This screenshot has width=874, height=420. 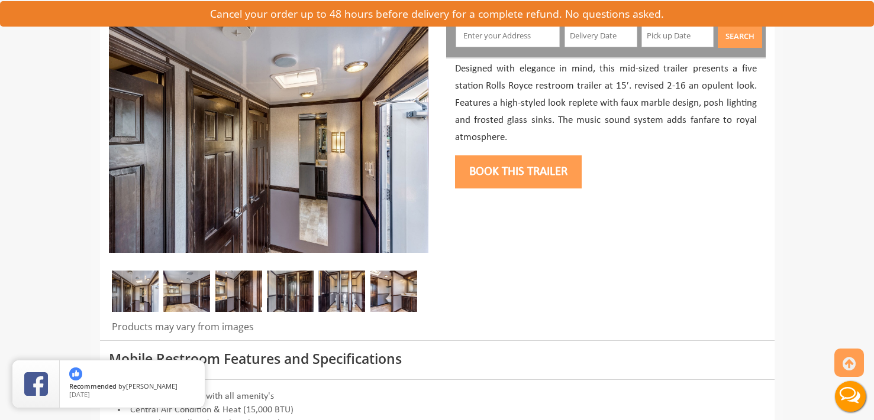 I want to click on li: Central Air Condition & Heat (15,000 BTU), so click(x=437, y=410).